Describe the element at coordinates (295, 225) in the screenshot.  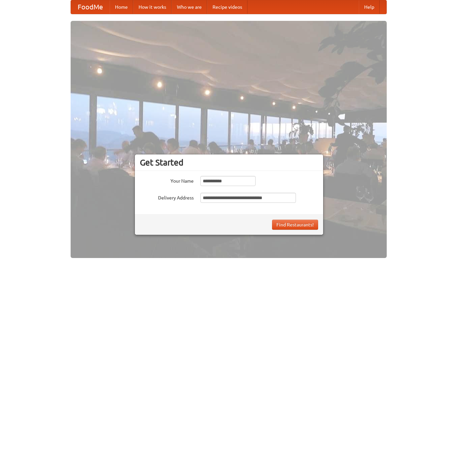
I see `button: Find Restaurants!` at that location.